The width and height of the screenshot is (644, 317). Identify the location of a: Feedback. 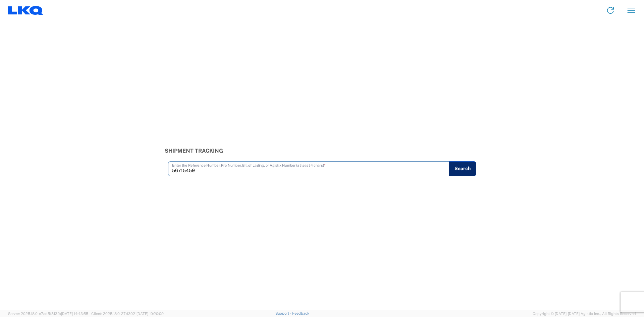
(301, 313).